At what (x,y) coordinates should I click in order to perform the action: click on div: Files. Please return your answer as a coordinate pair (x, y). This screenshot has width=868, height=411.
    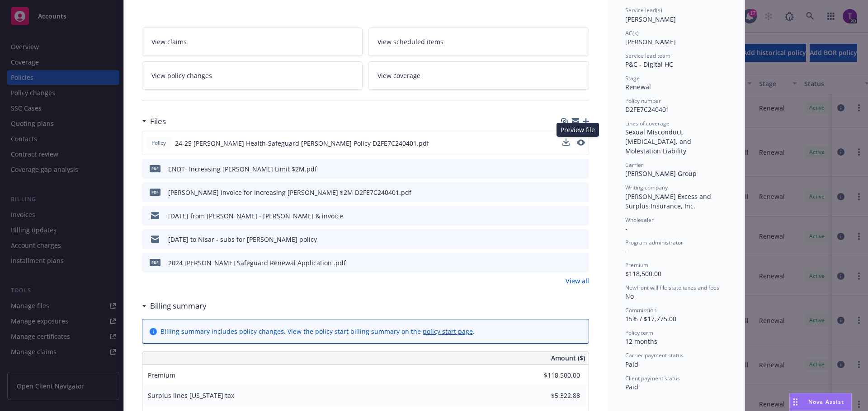
    Looking at the image, I should click on (153, 121).